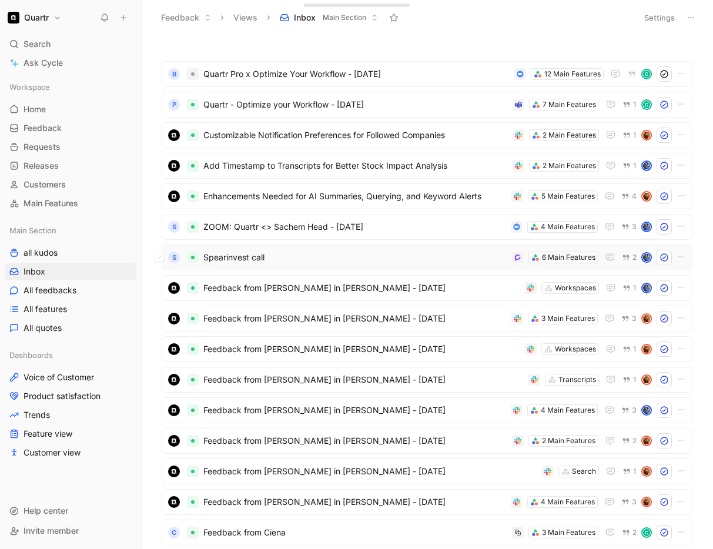 This screenshot has width=713, height=549. What do you see at coordinates (71, 404) in the screenshot?
I see `div: DashboardsVoice of CustomerProduct satisfactionTrendsFeature viewCustomer view` at bounding box center [71, 404].